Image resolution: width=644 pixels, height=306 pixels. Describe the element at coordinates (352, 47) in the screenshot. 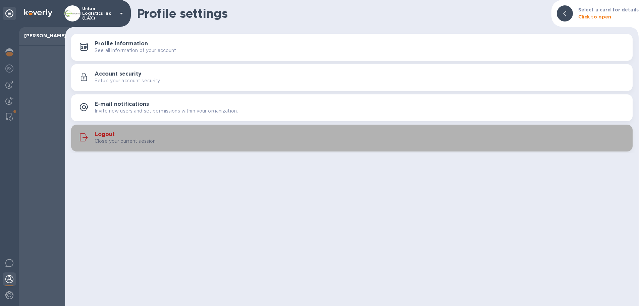

I see `button: Profile informationSee all information of your account` at that location.